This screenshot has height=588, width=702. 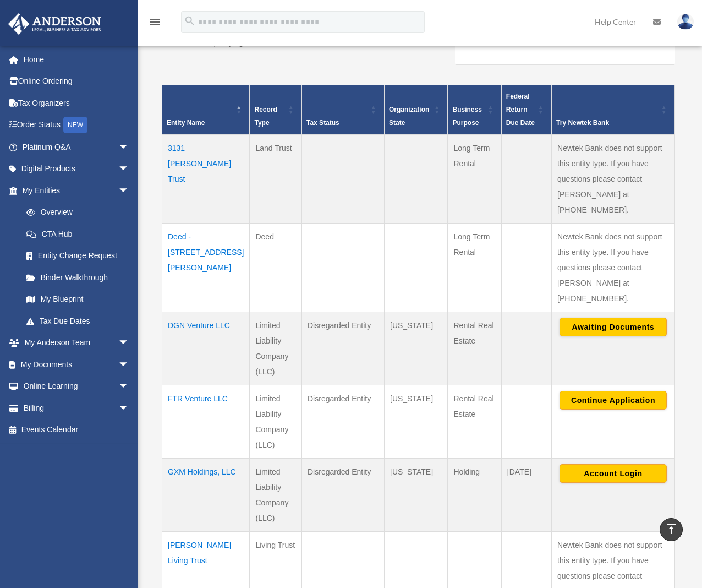 I want to click on a: Order StatusNEW, so click(x=76, y=125).